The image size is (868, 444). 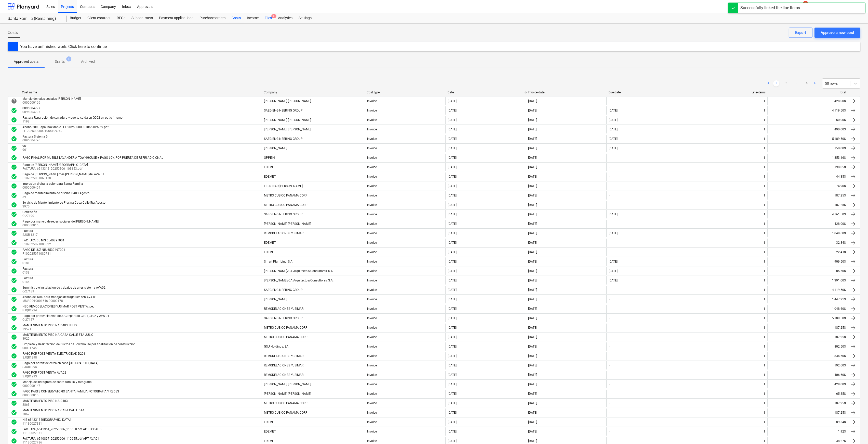 I want to click on div: 428.00$, so click(x=807, y=223).